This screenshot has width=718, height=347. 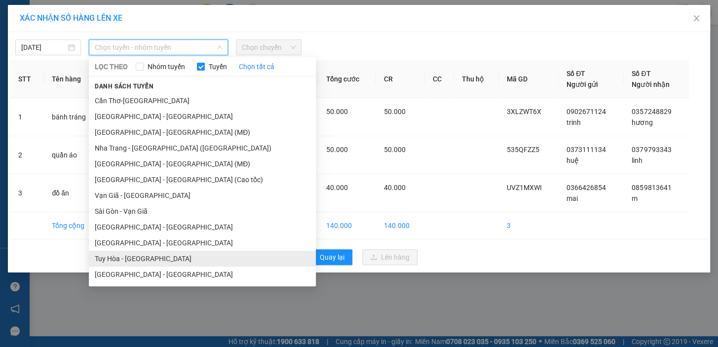 I want to click on span: linh, so click(x=637, y=160).